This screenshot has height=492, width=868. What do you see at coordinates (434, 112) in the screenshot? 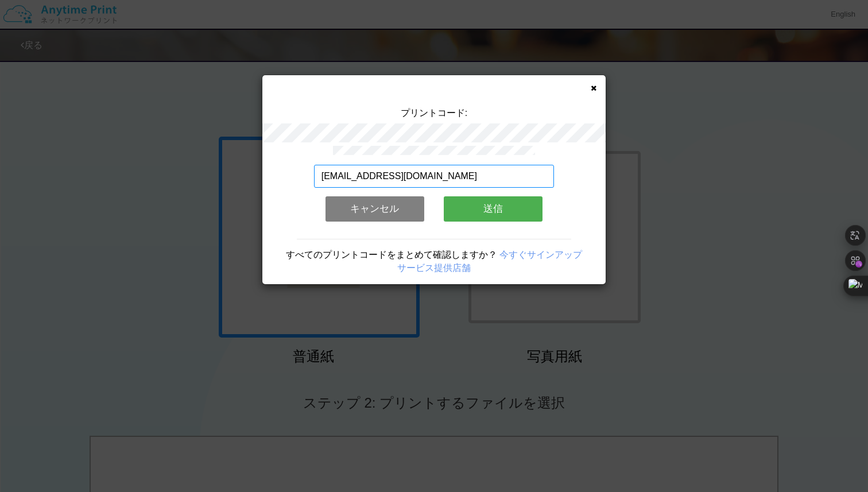
I see `span: プリントコード:` at bounding box center [434, 112].